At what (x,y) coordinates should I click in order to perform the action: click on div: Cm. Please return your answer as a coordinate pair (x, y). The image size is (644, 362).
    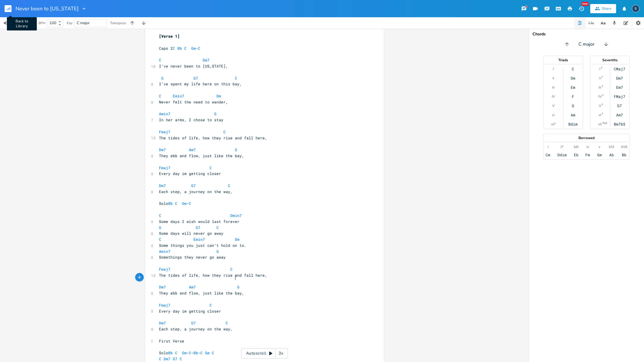
    Looking at the image, I should click on (548, 155).